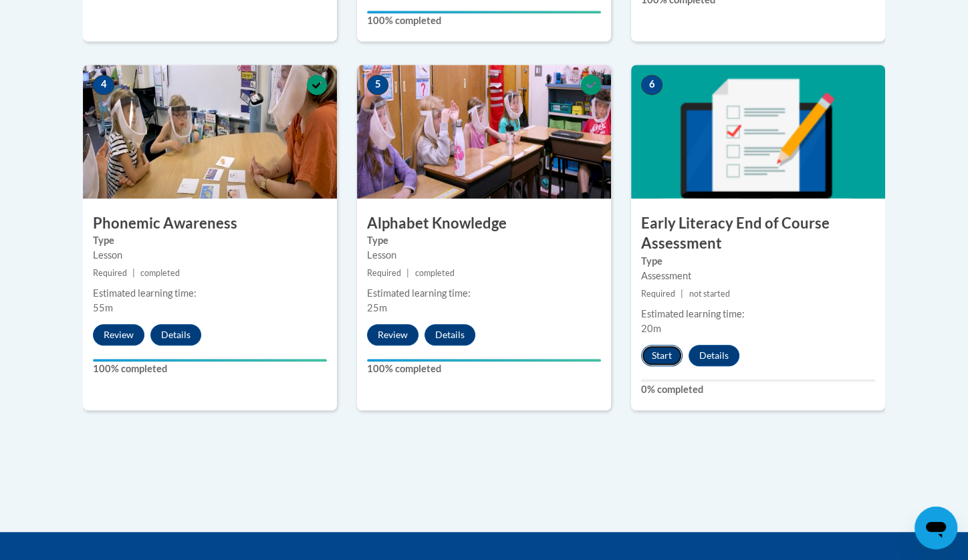  I want to click on button: Start, so click(662, 355).